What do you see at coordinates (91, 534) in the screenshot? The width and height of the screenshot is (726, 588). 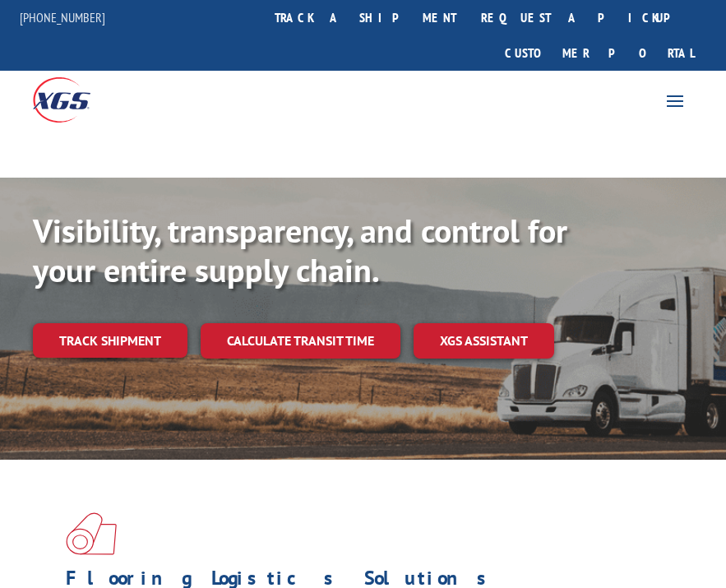 I see `img: xgs-icon-total-supply-chain-intelligence-red` at bounding box center [91, 534].